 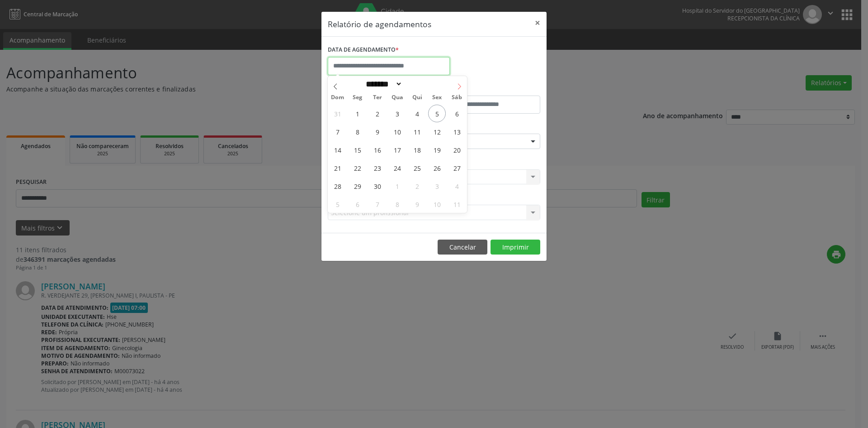 What do you see at coordinates (397, 168) in the screenshot?
I see `span: Setembro 24, 2025` at bounding box center [397, 168].